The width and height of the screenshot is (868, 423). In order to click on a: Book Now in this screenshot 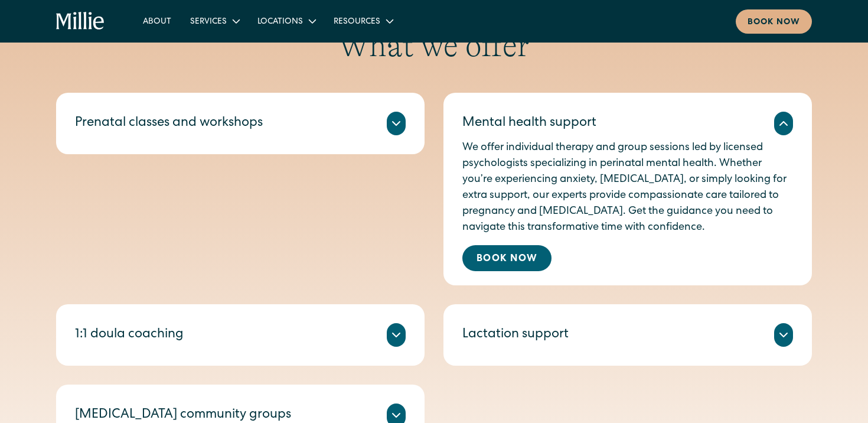, I will do `click(507, 258)`.